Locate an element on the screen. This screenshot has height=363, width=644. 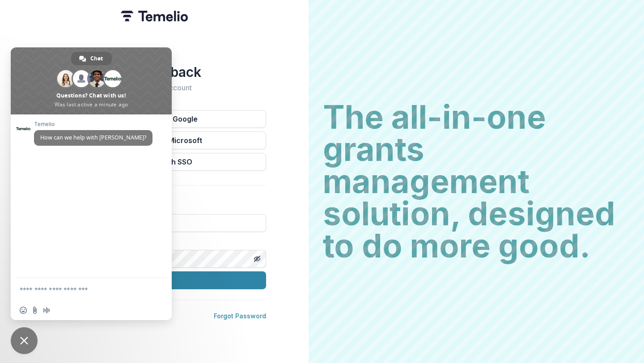
span: Send a file is located at coordinates (35, 310).